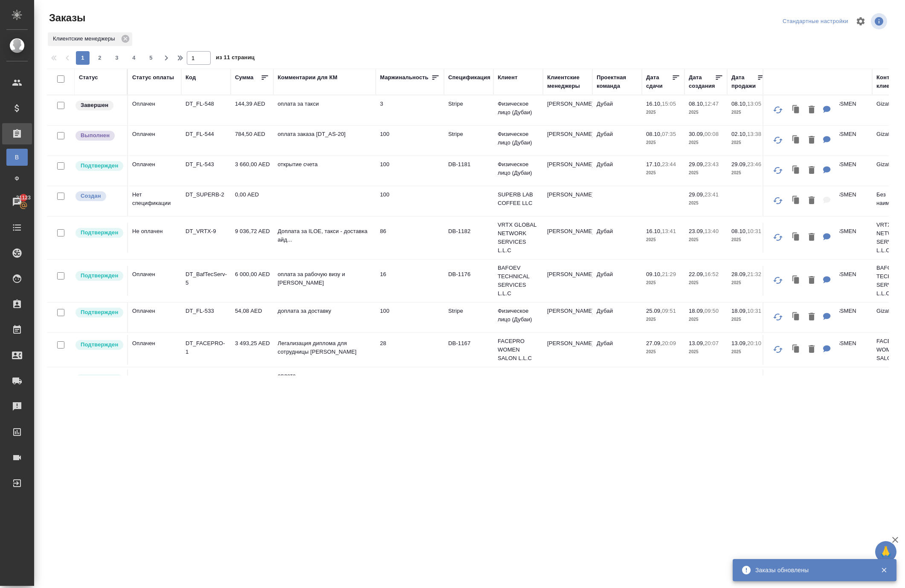  Describe the element at coordinates (739, 311) in the screenshot. I see `p: 18.09,` at that location.